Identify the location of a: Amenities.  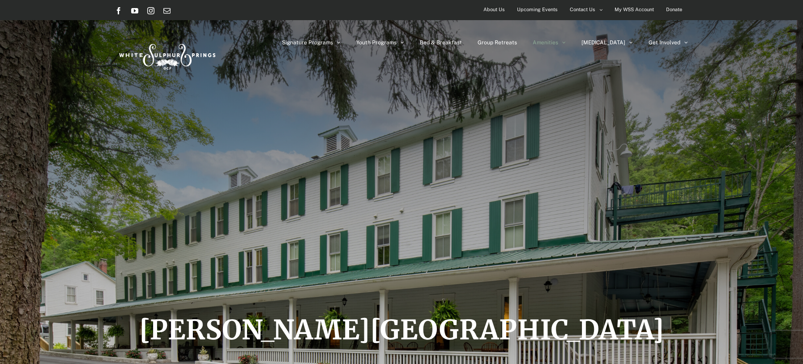
(549, 42).